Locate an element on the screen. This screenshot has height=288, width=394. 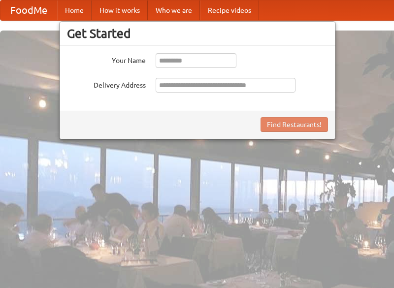
a: Who we are is located at coordinates (174, 10).